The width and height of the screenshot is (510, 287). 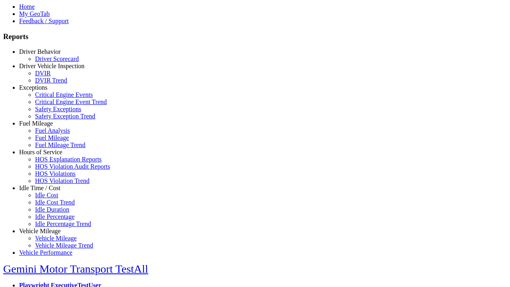 I want to click on h3: Reports, so click(x=255, y=37).